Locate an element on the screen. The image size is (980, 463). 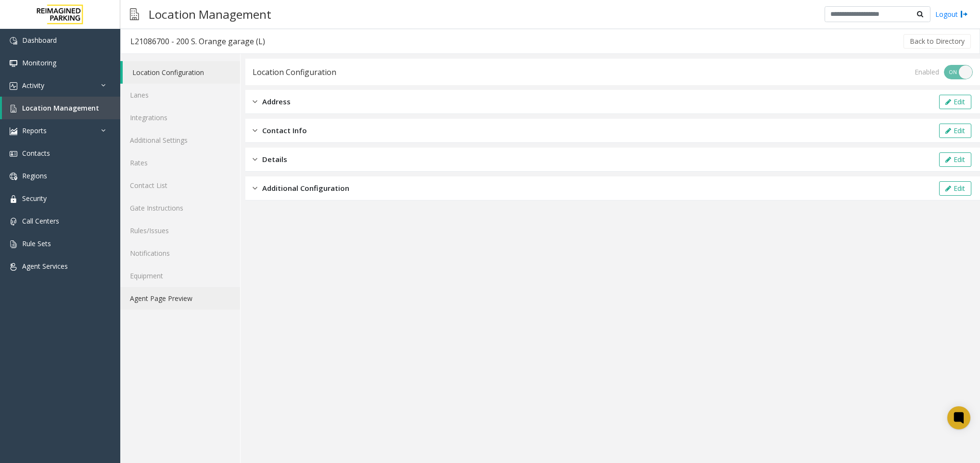
span: Details is located at coordinates (275, 159).